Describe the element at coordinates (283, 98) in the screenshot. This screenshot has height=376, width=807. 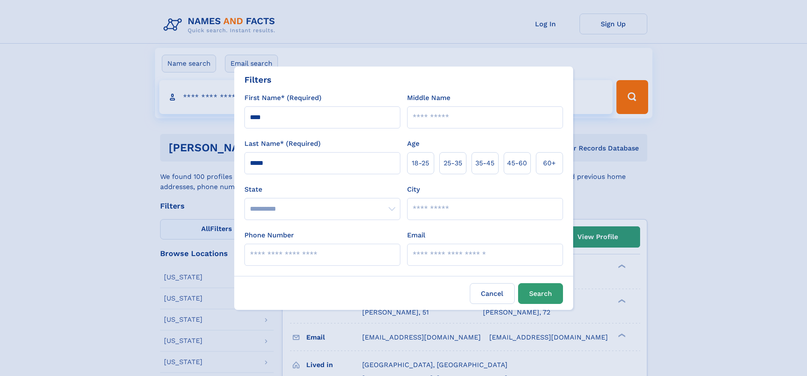
I see `label: First Name* (Required)` at that location.